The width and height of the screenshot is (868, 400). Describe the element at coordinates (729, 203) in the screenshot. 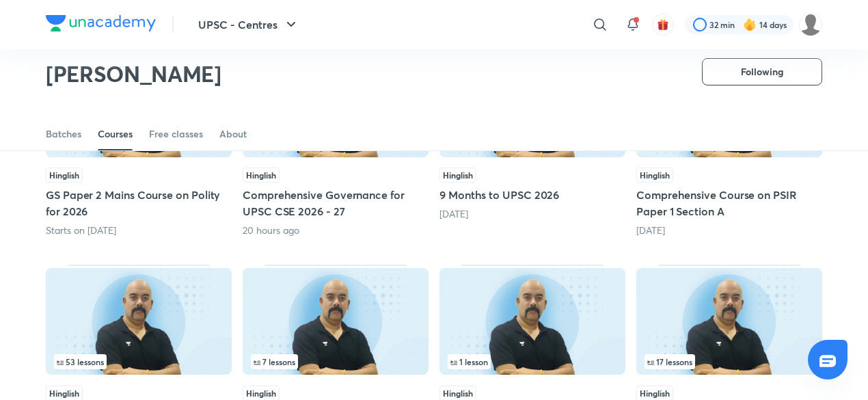

I see `h5: Comprehensive Course on PSIR Paper 1 Section A` at that location.